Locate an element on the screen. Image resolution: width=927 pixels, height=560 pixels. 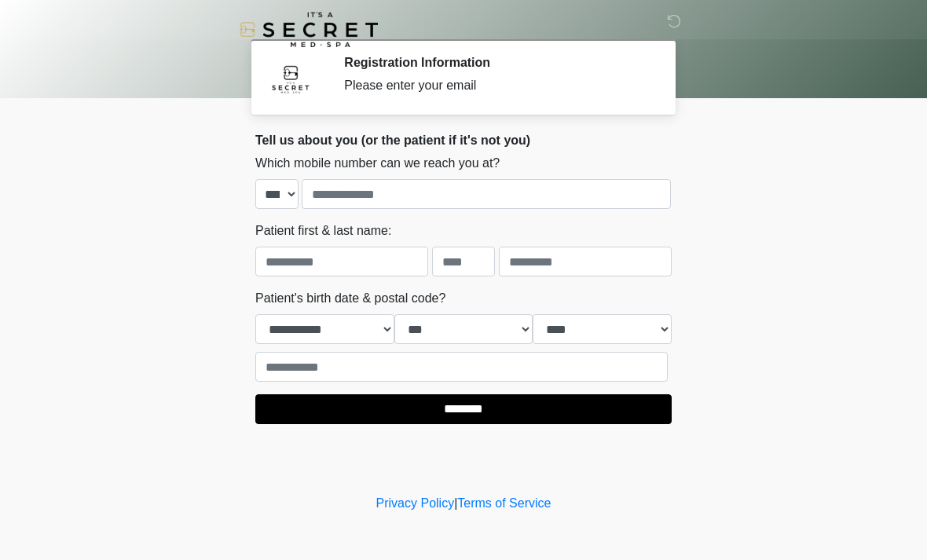
a: Privacy Policy is located at coordinates (416, 503).